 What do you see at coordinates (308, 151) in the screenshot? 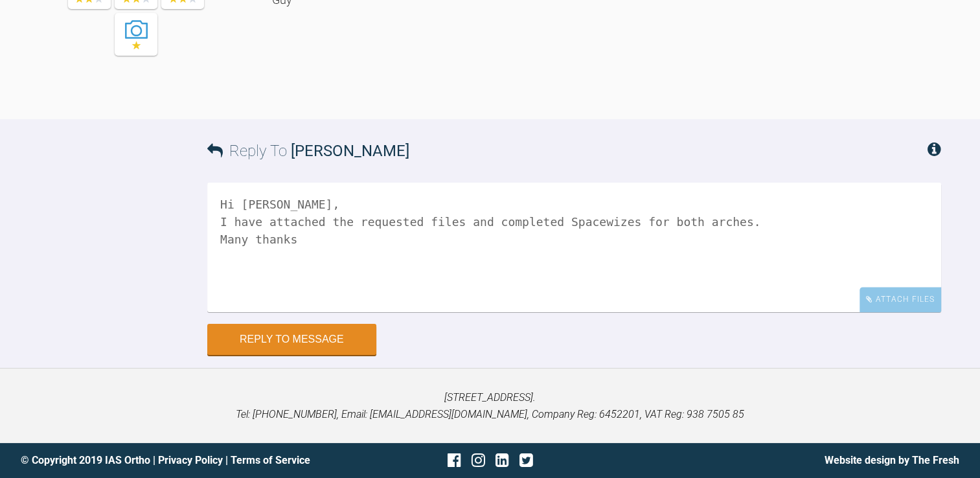
I see `h3: Reply To` at bounding box center [308, 151].